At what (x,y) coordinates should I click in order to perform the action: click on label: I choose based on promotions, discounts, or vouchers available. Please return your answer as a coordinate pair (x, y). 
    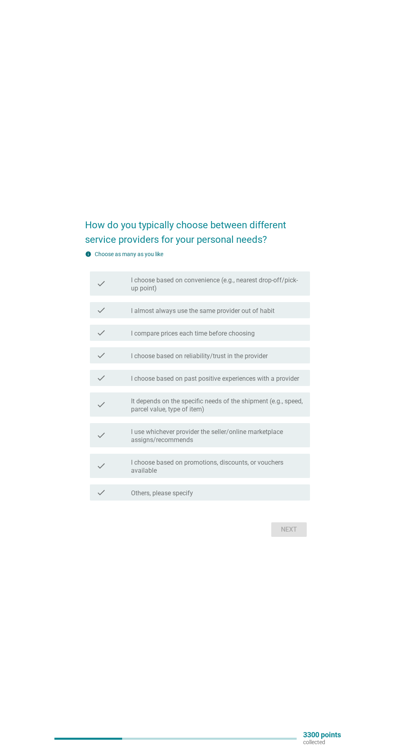
    Looking at the image, I should click on (217, 466).